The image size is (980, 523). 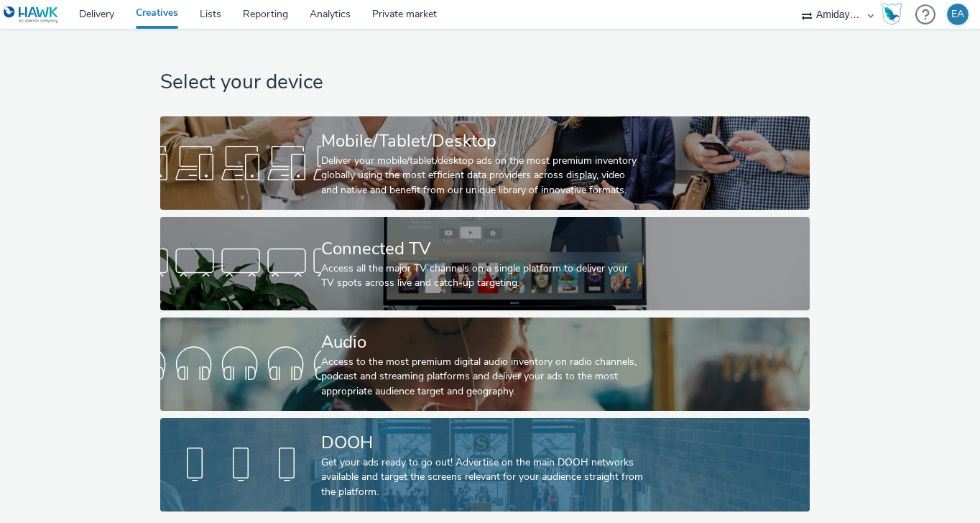 I want to click on div: Audio, so click(x=482, y=342).